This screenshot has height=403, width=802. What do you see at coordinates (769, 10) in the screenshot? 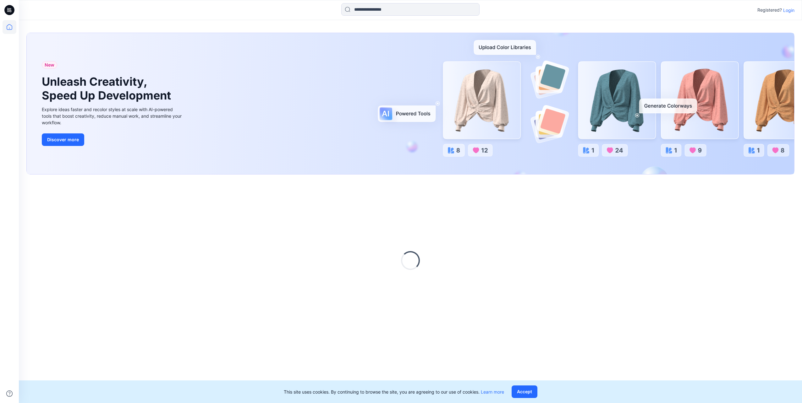
I see `p: Registered?` at bounding box center [769, 10].